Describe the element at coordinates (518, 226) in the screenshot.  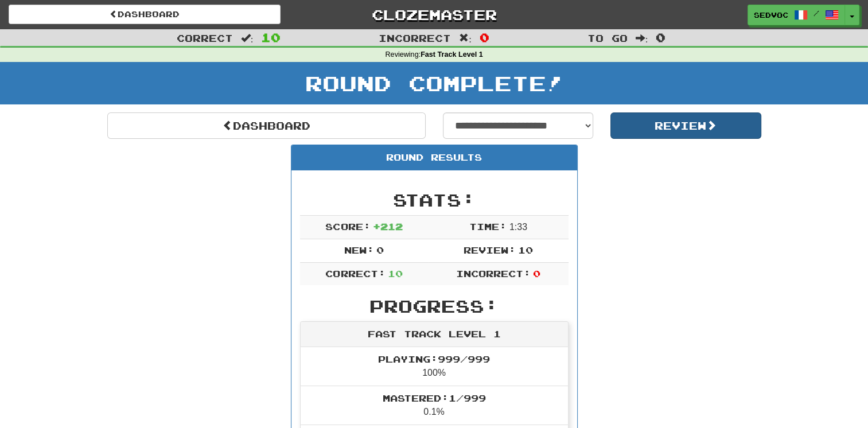
I see `span: 1 : 33` at that location.